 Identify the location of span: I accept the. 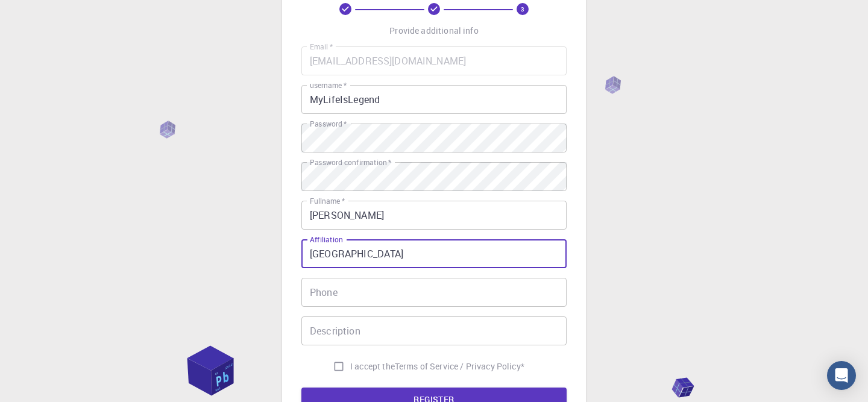
(373, 366).